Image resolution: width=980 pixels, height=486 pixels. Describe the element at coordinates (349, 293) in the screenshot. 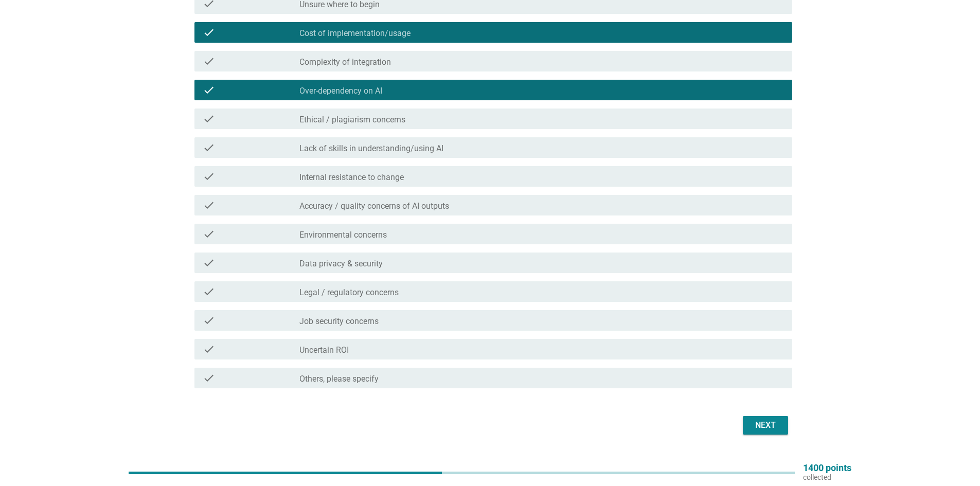

I see `label: Legal / regulatory concerns` at that location.